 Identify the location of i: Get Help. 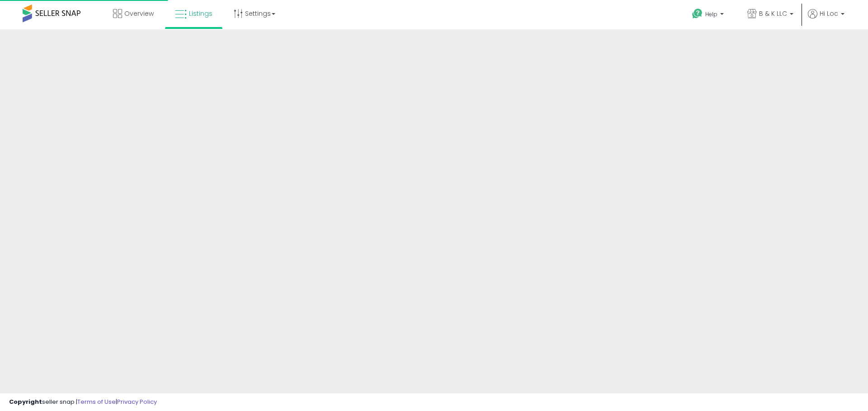
(697, 14).